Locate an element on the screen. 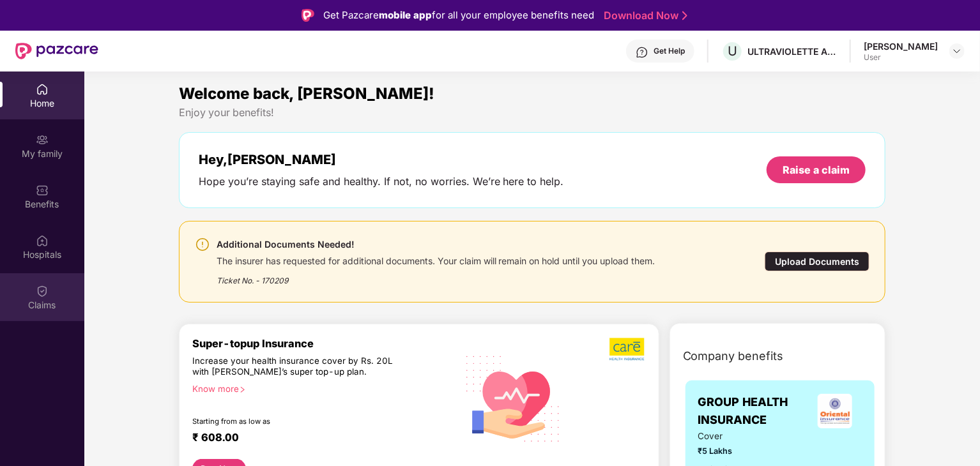 The width and height of the screenshot is (980, 466). img: insurerLogo is located at coordinates (835, 411).